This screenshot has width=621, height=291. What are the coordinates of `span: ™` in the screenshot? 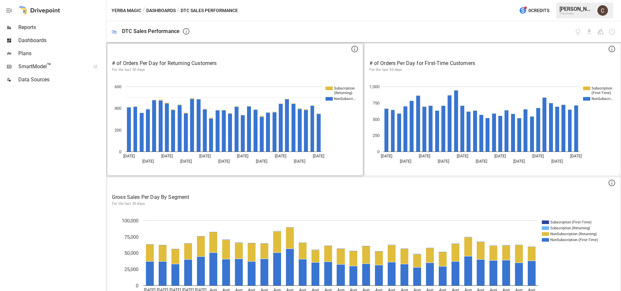 It's located at (49, 66).